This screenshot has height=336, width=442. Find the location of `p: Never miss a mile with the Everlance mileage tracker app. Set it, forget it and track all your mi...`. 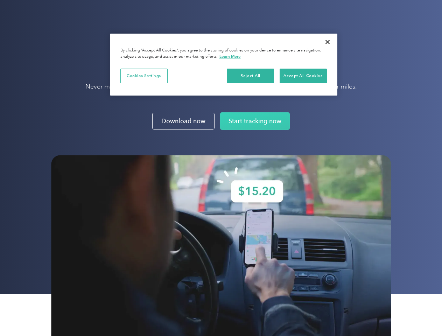

p: Never miss a mile with the Everlance mileage tracker app. Set it, forget it and track all your mi... is located at coordinates (221, 86).